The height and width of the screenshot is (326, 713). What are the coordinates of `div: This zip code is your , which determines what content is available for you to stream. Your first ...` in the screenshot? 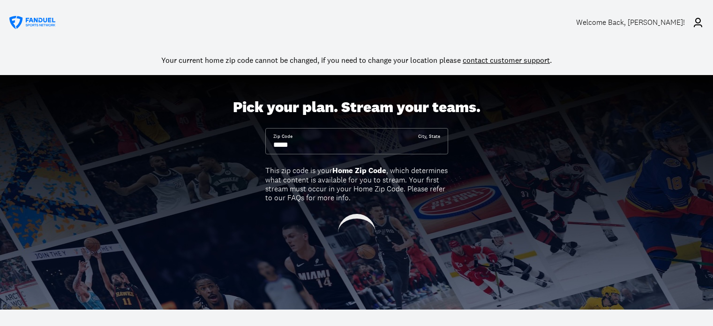 It's located at (357, 184).